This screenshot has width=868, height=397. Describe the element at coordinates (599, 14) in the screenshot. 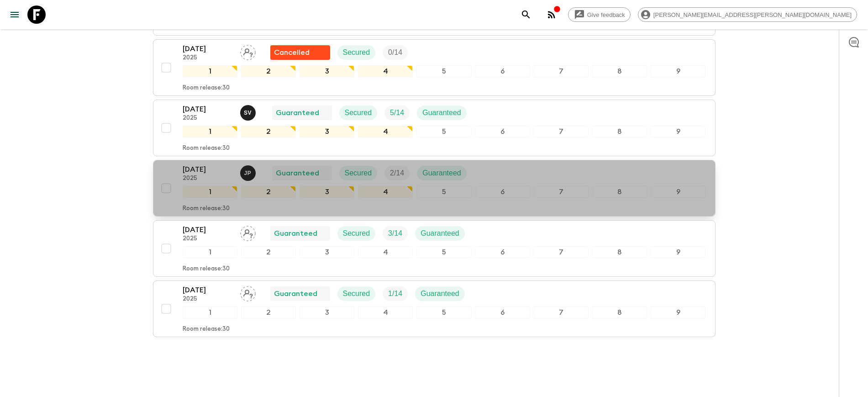

I see `a: Give feedback` at that location.